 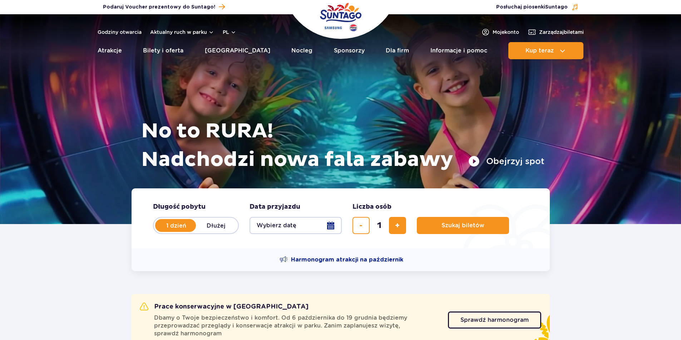 I want to click on button: Kup teraz, so click(x=546, y=51).